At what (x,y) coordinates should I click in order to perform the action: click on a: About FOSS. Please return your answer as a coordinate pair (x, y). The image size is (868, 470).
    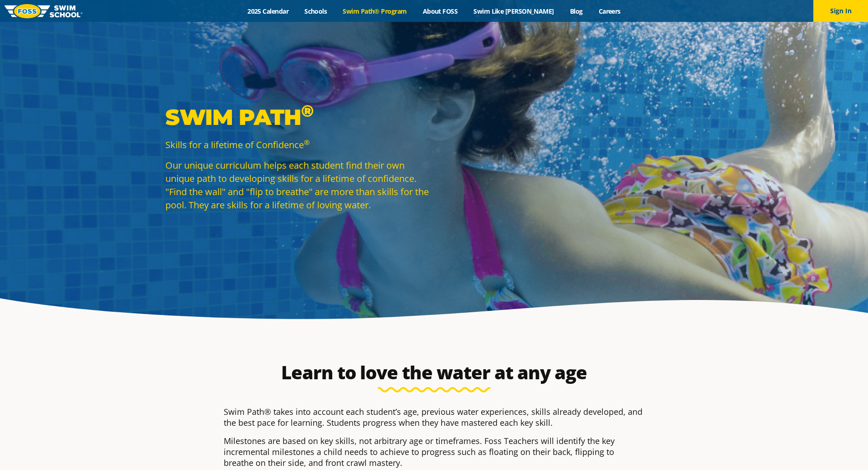
    Looking at the image, I should click on (440, 11).